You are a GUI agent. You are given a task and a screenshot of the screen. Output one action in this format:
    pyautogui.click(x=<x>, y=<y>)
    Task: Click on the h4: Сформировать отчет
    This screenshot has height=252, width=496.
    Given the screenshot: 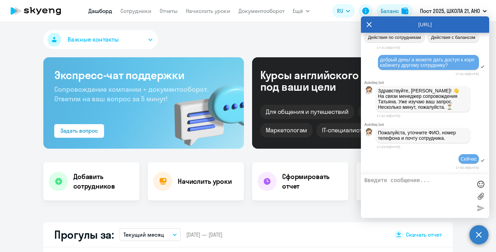 What is the action you would take?
    pyautogui.click(x=313, y=182)
    